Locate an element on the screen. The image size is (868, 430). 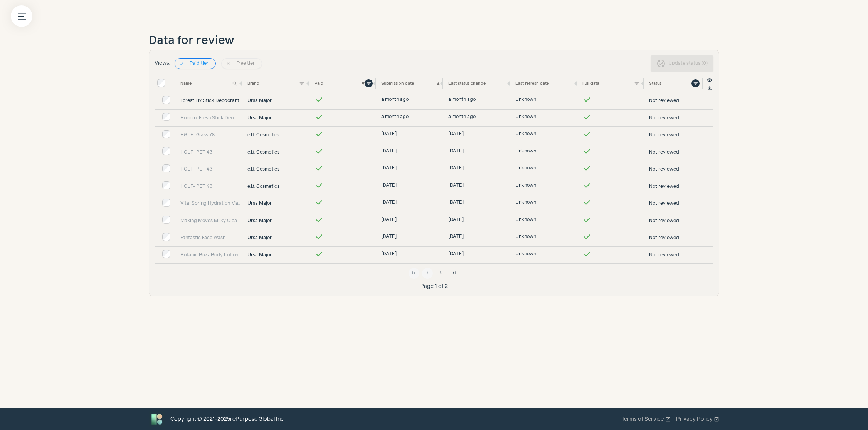
button: Last status change is located at coordinates (467, 83).